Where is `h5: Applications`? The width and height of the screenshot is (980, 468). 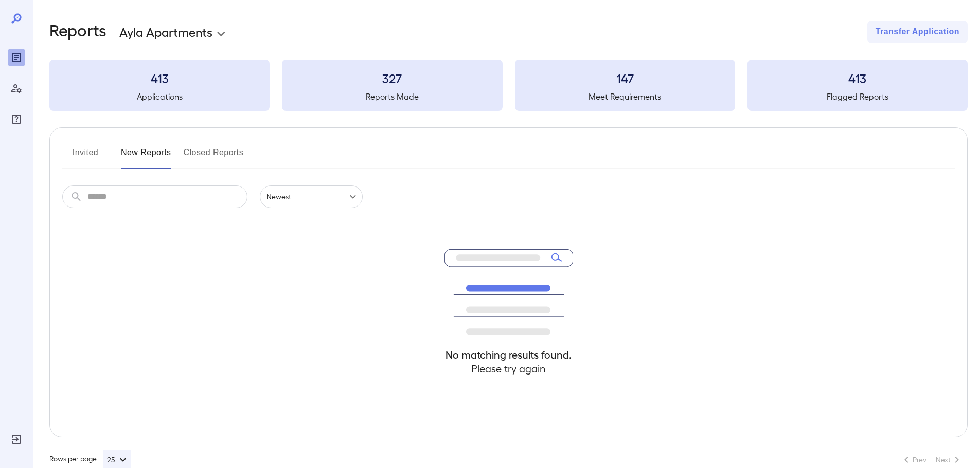 h5: Applications is located at coordinates (160, 97).